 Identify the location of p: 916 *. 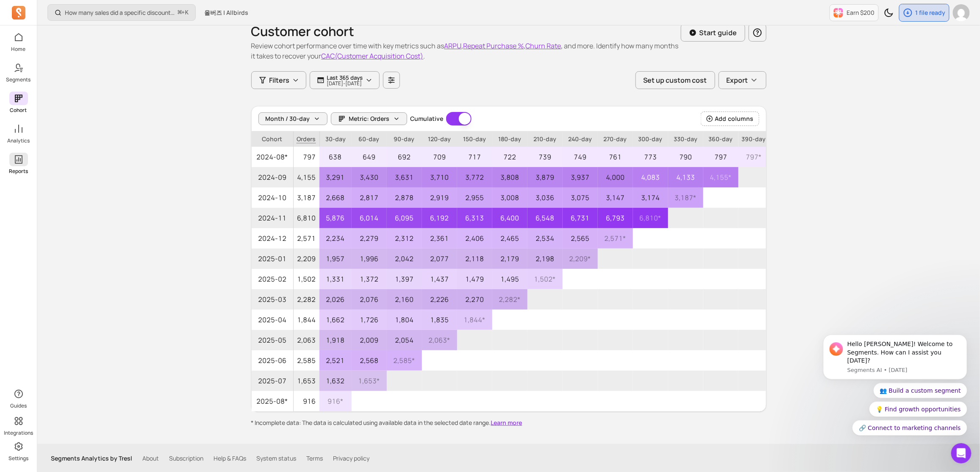
(336, 401).